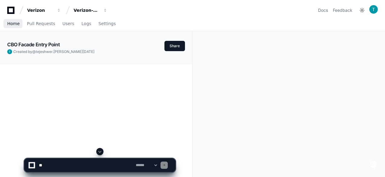 This screenshot has width=385, height=177. I want to click on button: Feedback, so click(342, 10).